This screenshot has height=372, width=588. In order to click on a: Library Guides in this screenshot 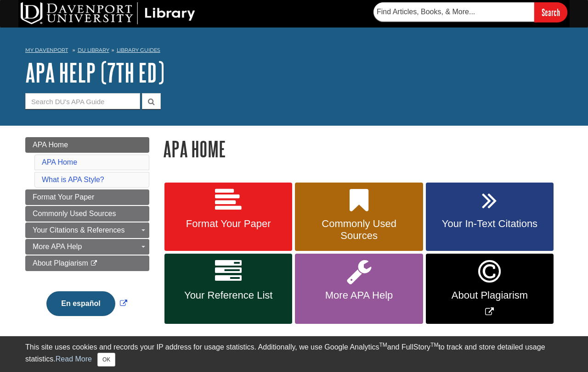, I will do `click(138, 50)`.